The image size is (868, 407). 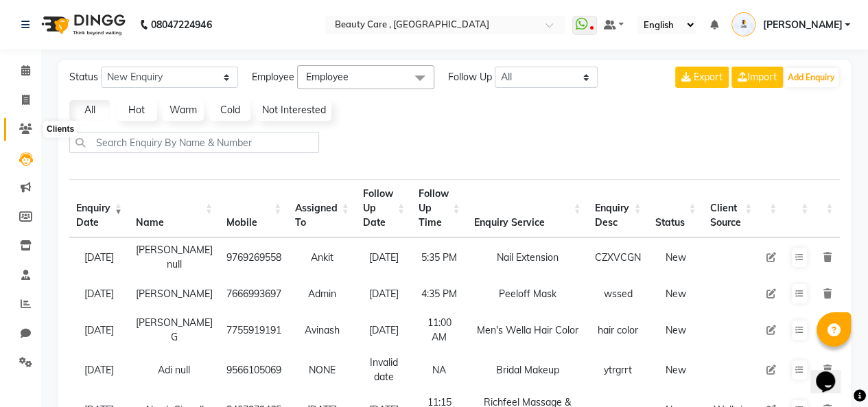 I want to click on span: Status, so click(x=84, y=77).